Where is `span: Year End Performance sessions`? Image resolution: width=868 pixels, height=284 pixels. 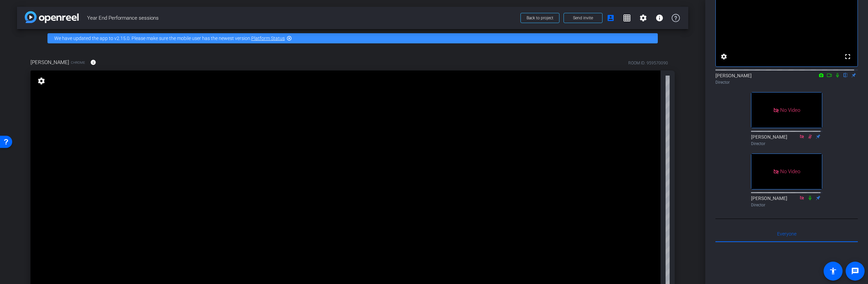
span: Year End Performance sessions is located at coordinates (302, 18).